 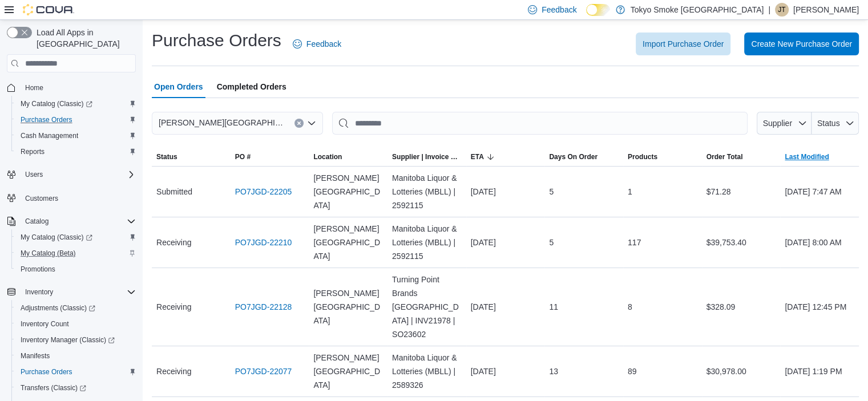 I want to click on div: $328.09, so click(x=741, y=307).